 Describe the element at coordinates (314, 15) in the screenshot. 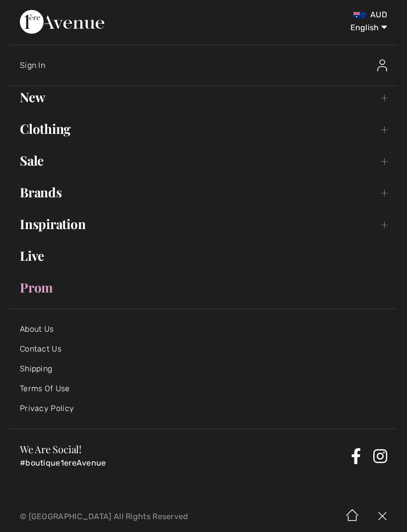

I see `div: AUD` at that location.